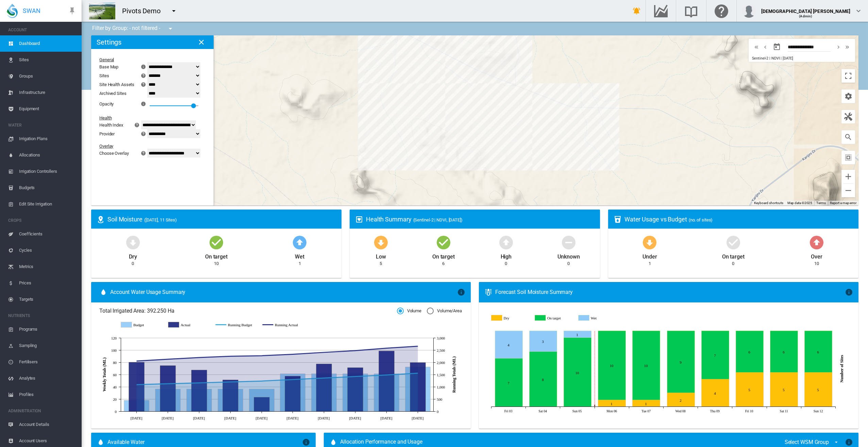 The image size is (868, 447). Describe the element at coordinates (386, 375) in the screenshot. I see `circle: Running Budget 28 Sept 1,488.19` at that location.